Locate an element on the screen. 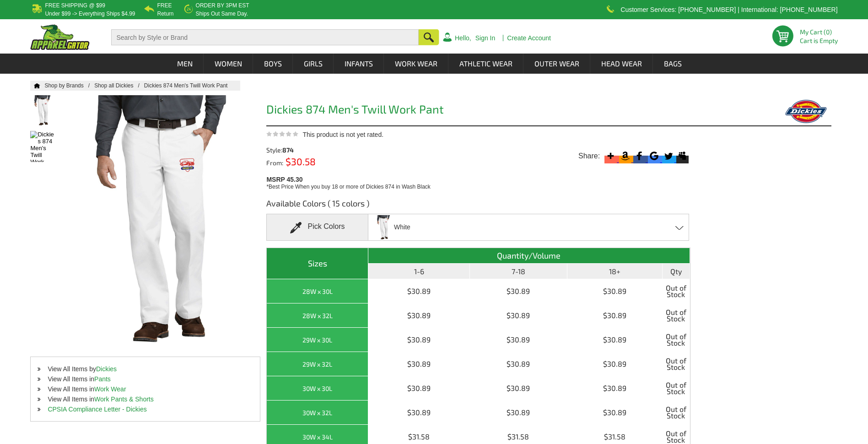 The width and height of the screenshot is (868, 444). p: Return is located at coordinates (165, 14).